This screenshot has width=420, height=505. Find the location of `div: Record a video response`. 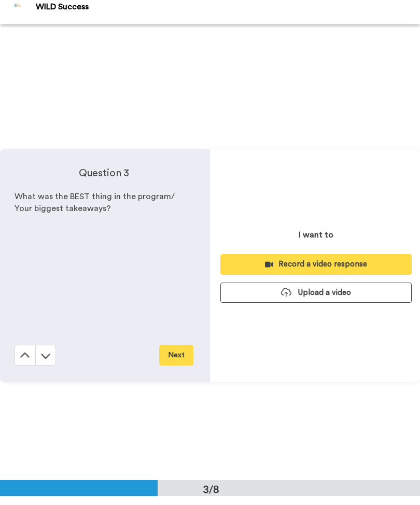

div: Record a video response is located at coordinates (316, 273).